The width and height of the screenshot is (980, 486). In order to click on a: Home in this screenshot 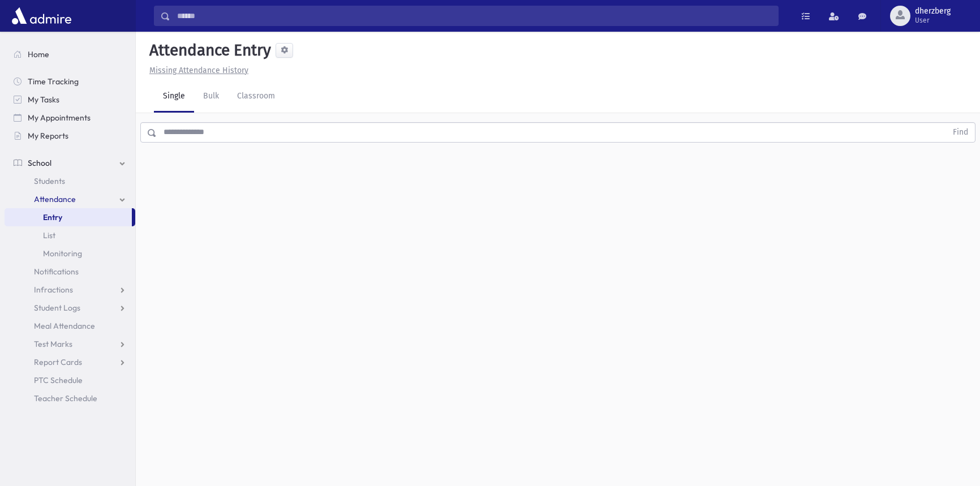, I will do `click(69, 54)`.